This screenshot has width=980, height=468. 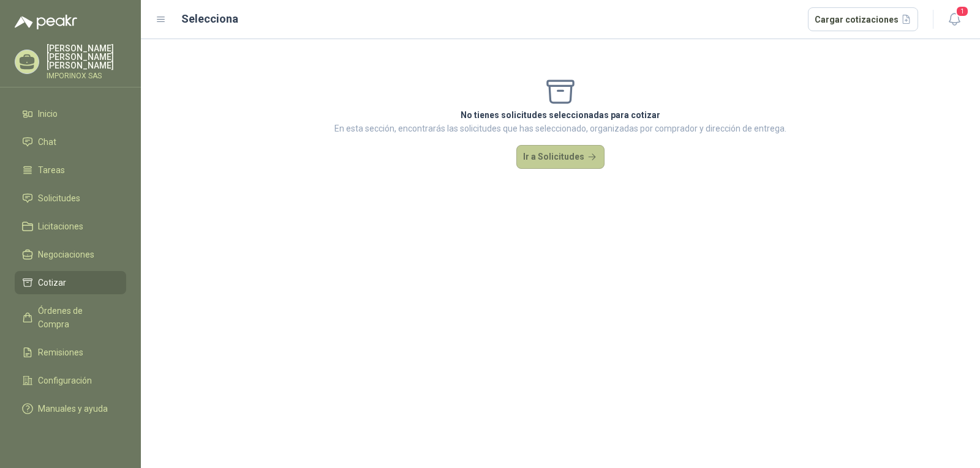 What do you see at coordinates (65, 381) in the screenshot?
I see `span: Configuración` at bounding box center [65, 381].